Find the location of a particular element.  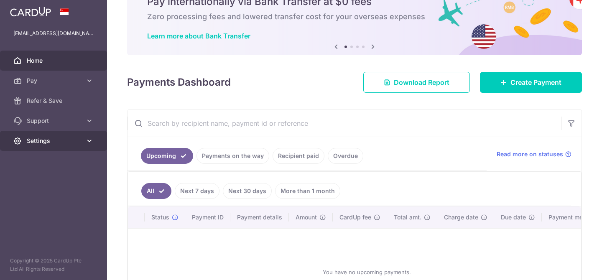

a: Recipient paid is located at coordinates (298, 156).